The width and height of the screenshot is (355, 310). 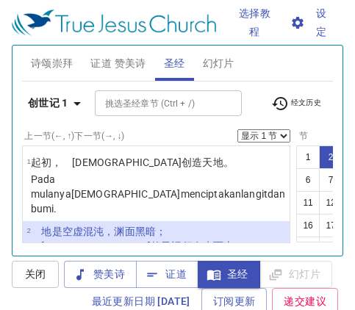 What do you see at coordinates (143, 239) in the screenshot?
I see `wh922: ，渊` at bounding box center [143, 239].